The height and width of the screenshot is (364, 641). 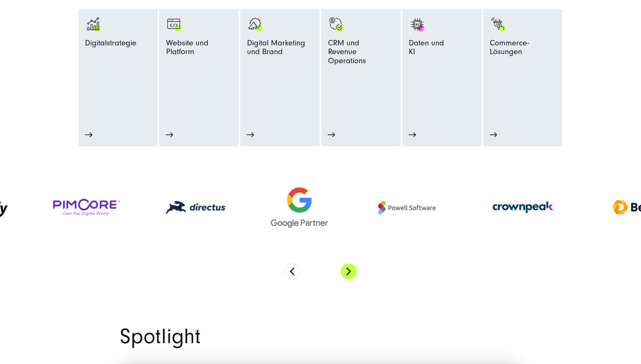 What do you see at coordinates (523, 65) in the screenshot?
I see `a: Bild eines Fingers, der auf einen schwarzen Einkaufswagen mit grünen Akzenten klickt: Digitalagen...` at bounding box center [523, 65].